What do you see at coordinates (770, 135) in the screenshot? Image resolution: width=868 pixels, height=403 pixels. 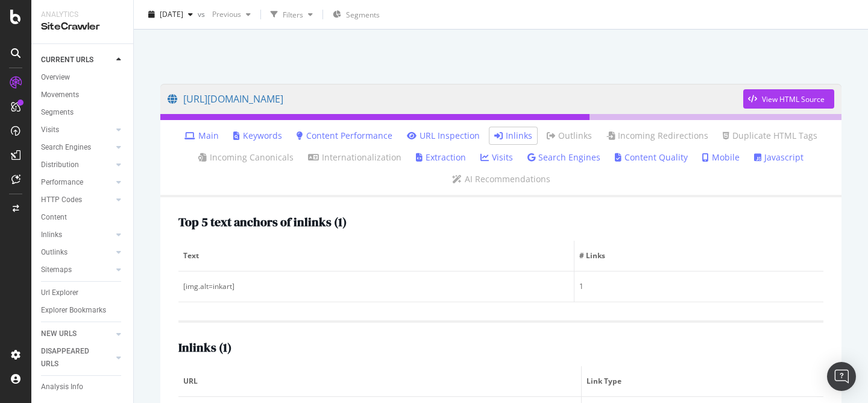 I see `a: Duplicate HTML Tags` at bounding box center [770, 135].